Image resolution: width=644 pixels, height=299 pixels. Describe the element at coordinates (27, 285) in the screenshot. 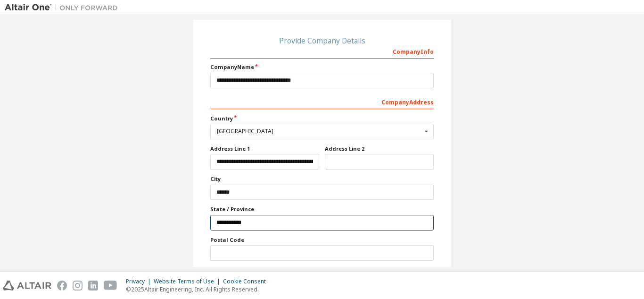

I see `img: altair_logo.svg` at that location.